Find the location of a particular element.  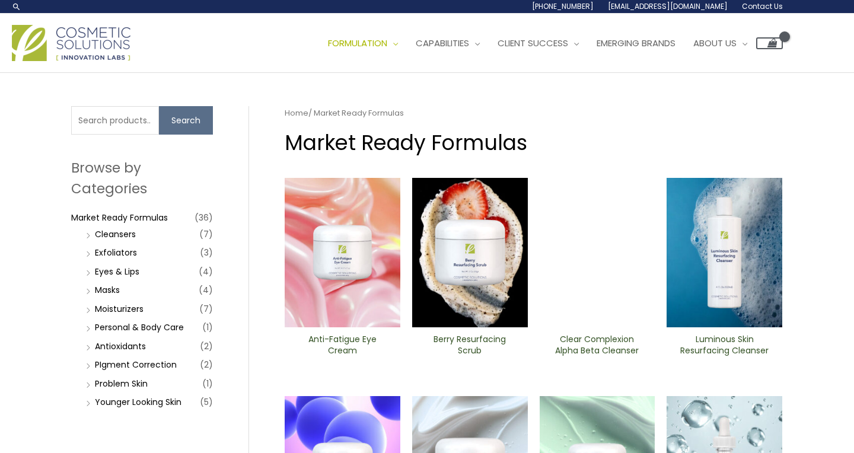

h2: Browse by Categories is located at coordinates (142, 178).